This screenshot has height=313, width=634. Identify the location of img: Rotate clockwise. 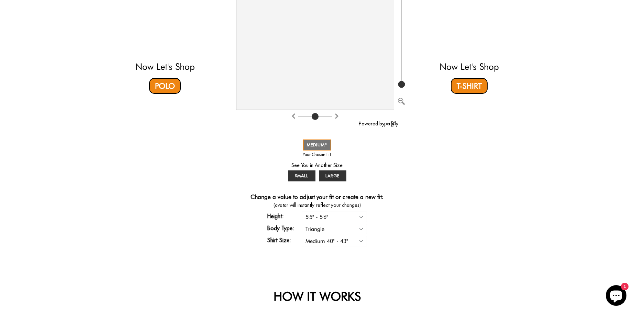
(293, 116).